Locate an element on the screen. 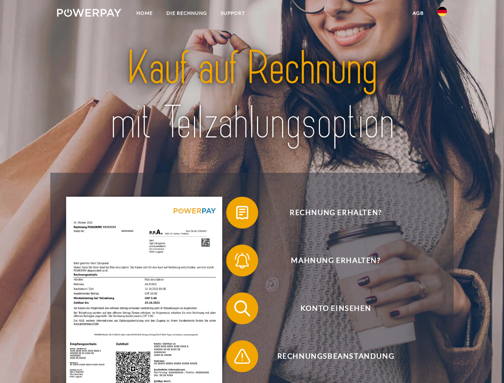 The height and width of the screenshot is (383, 504). a: DIE RECHNUNG is located at coordinates (187, 13).